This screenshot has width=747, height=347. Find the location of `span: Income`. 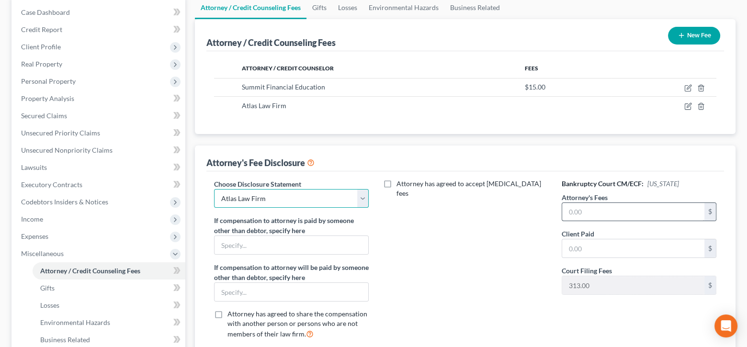

span: Income is located at coordinates (32, 219).